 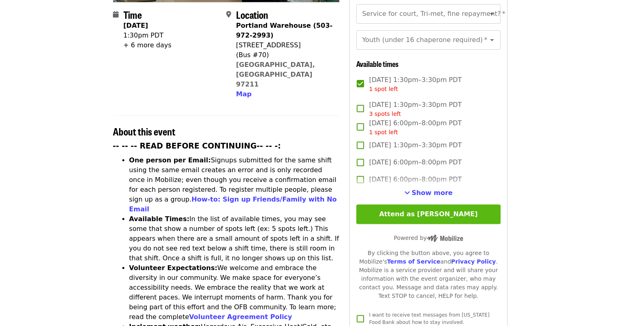 I want to click on span: 3 spots left, so click(x=385, y=114).